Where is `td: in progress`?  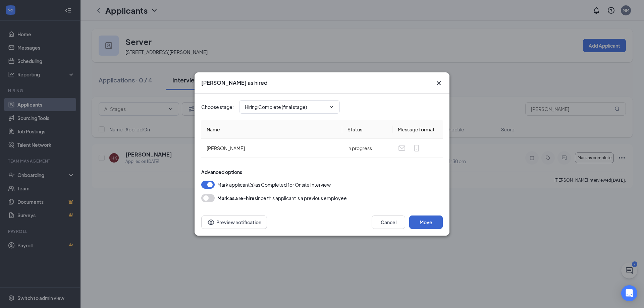 td: in progress is located at coordinates (368, 149).